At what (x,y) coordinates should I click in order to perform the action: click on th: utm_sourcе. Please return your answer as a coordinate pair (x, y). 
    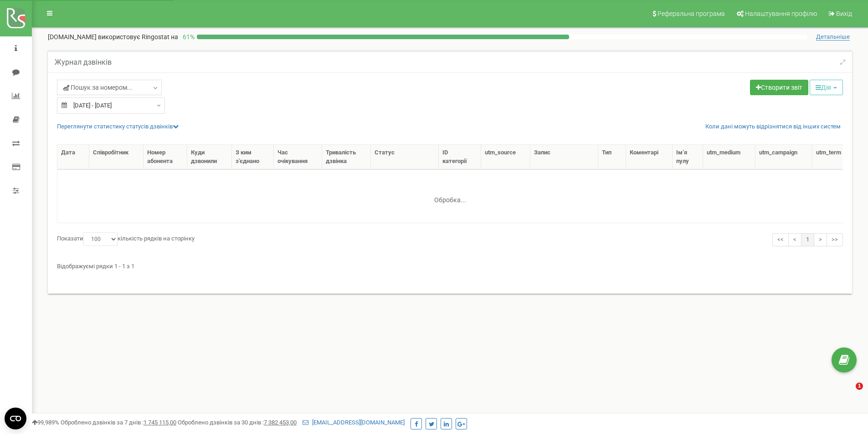
    Looking at the image, I should click on (506, 157).